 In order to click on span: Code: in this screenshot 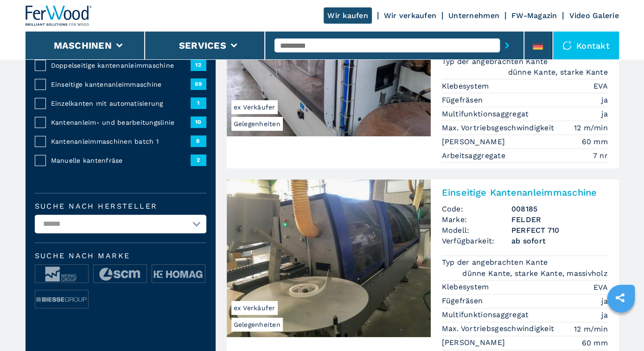, I will do `click(477, 208)`.